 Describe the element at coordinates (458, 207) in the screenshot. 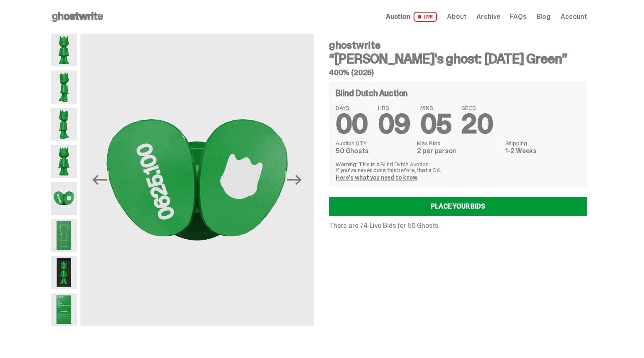

I see `a: Place your Bids` at that location.